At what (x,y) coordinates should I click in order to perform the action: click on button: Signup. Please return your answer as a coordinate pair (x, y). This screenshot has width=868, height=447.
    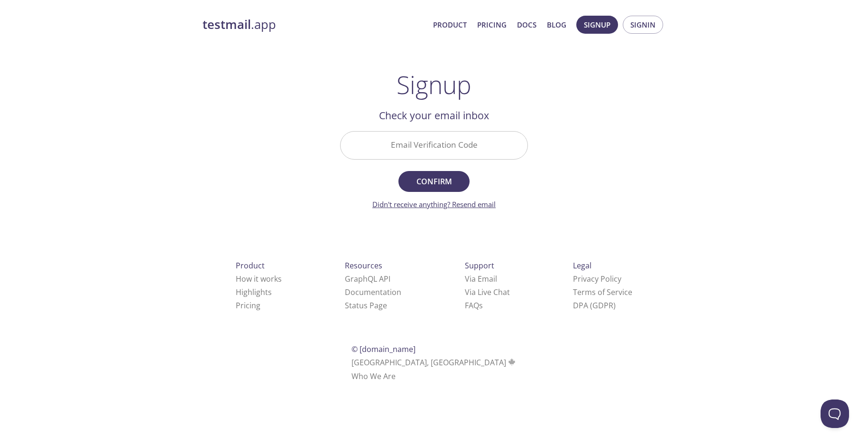
    Looking at the image, I should click on (597, 24).